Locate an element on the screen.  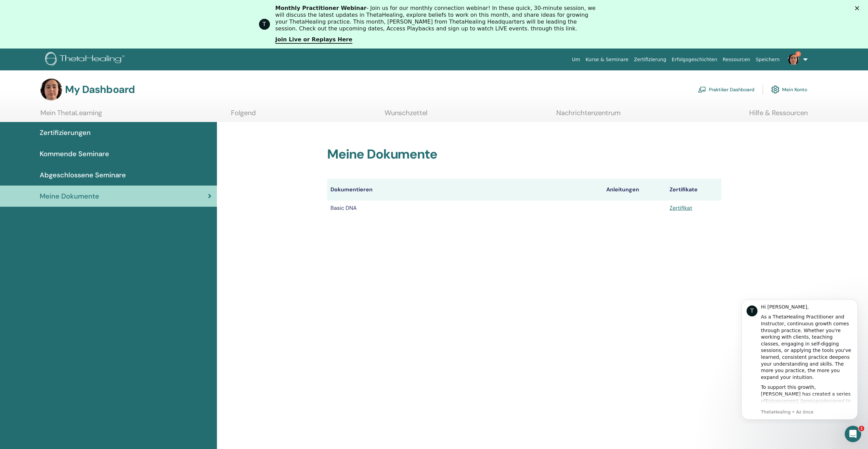
span: Zertifizierungen is located at coordinates (65, 133).